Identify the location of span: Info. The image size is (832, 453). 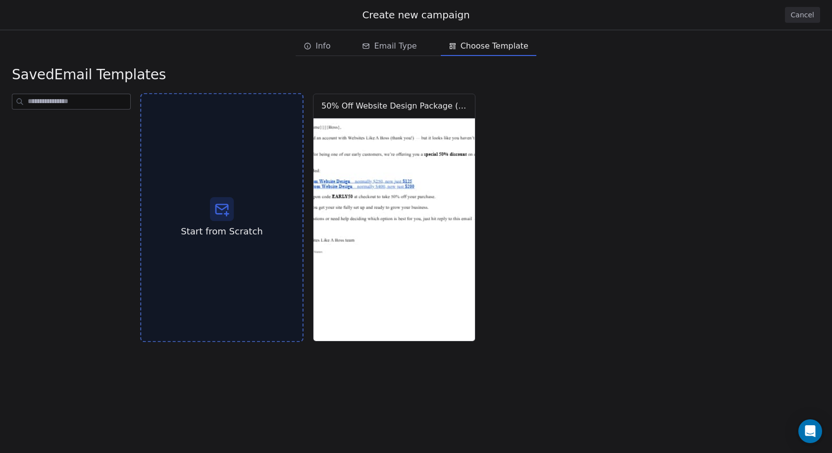
(323, 46).